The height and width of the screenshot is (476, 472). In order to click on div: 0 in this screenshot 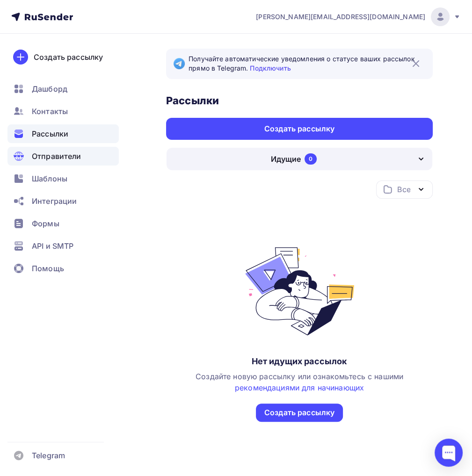, I will do `click(310, 159)`.